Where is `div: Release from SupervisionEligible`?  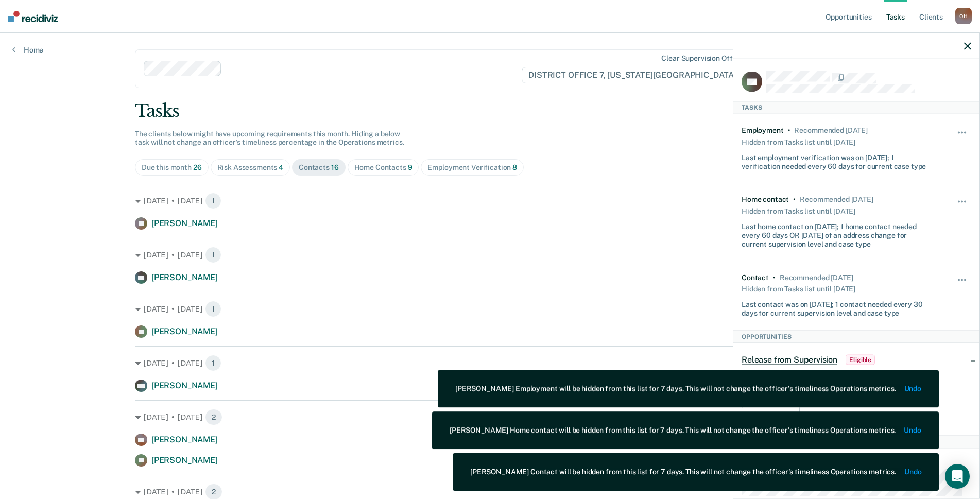 div: Release from SupervisionEligible is located at coordinates (856, 360).